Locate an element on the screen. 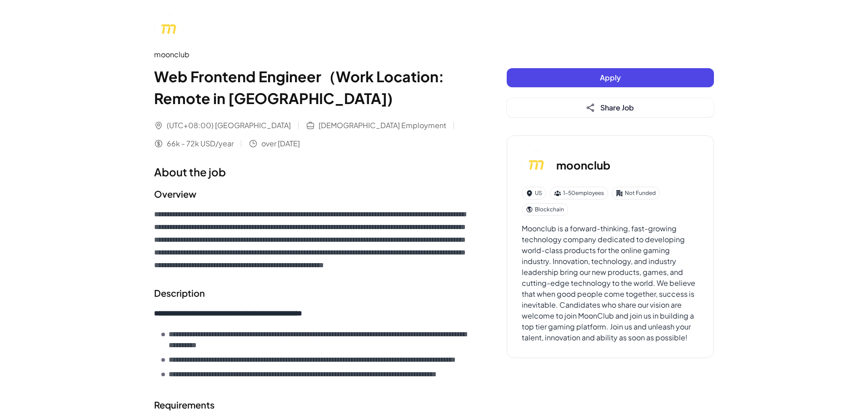 The image size is (868, 414). span: Apply is located at coordinates (611, 77).